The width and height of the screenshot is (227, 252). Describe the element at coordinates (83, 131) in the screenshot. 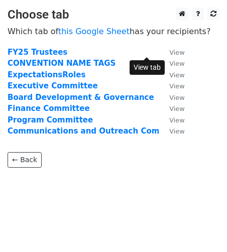

I see `a: Communications and Outreach Com` at that location.